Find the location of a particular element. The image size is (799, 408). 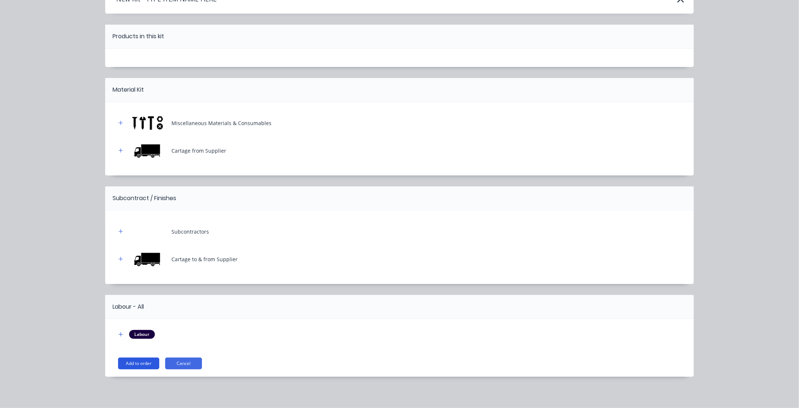

button: Cancel is located at coordinates (183, 363).